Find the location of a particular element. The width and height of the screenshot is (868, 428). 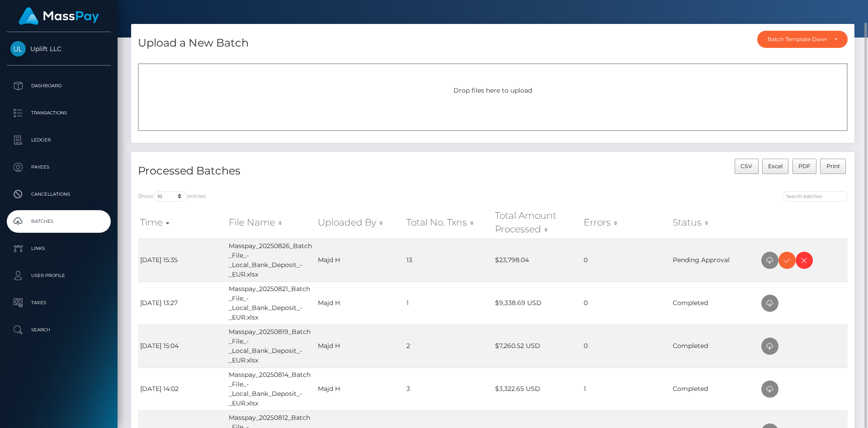

td: Masspay_20250826_Batch_File_-_Local_Bank_Deposit_-_EUR.xlsx is located at coordinates (271, 260).